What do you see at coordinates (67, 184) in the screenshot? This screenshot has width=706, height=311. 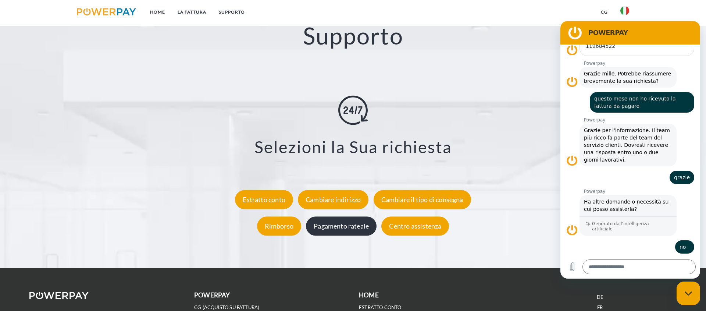 I see `span: Ha altre domande o necessità su cui posso assisterla?` at bounding box center [67, 184].